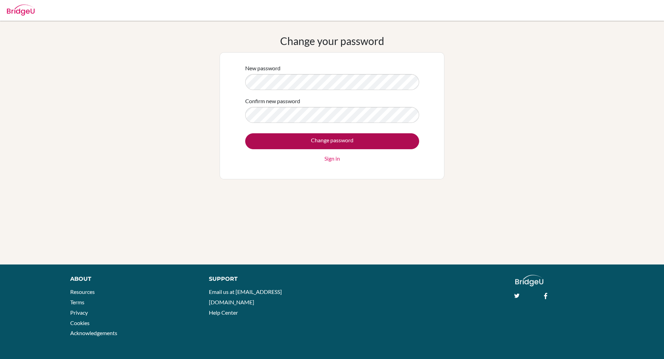  What do you see at coordinates (82, 291) in the screenshot?
I see `a: Resources` at bounding box center [82, 291].